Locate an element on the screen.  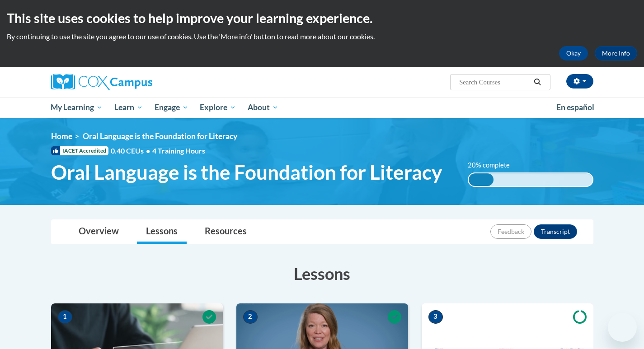
span: IACET Accredited is located at coordinates (79, 151).